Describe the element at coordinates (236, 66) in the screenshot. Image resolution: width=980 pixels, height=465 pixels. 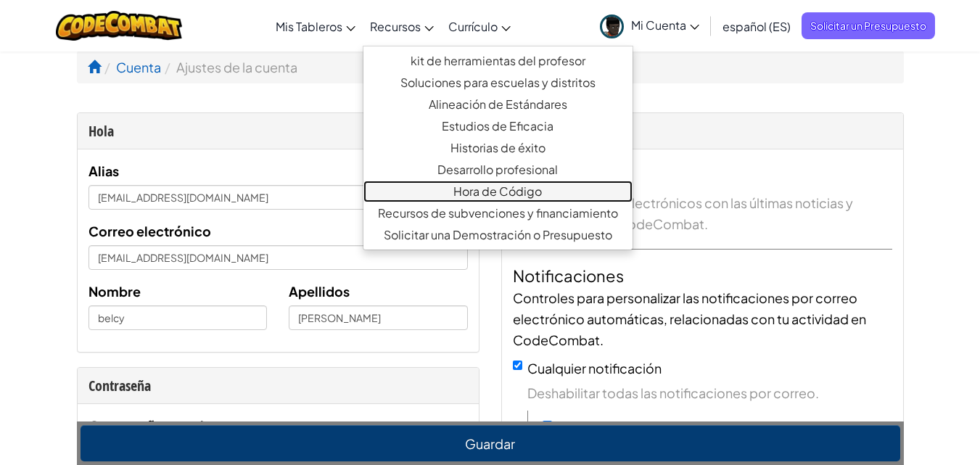
I see `font: Ajustes de la cuenta` at that location.